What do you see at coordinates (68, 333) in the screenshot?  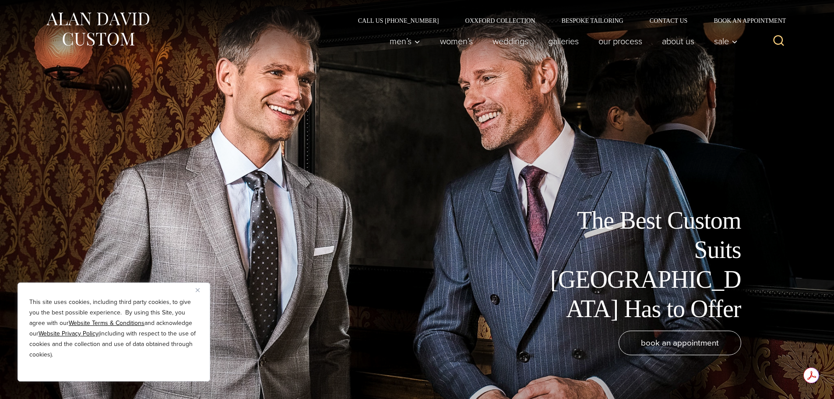 I see `a: Website Privacy Policy` at bounding box center [68, 333].